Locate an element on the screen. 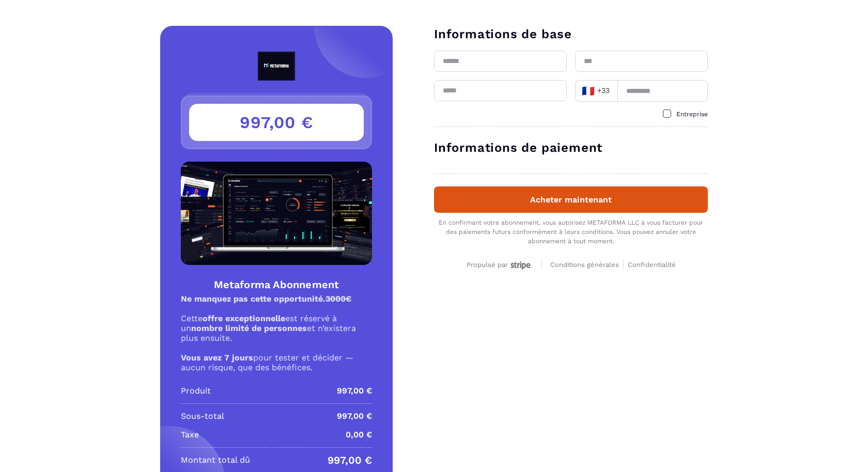  strong: offre exceptionnelle is located at coordinates (244, 318).